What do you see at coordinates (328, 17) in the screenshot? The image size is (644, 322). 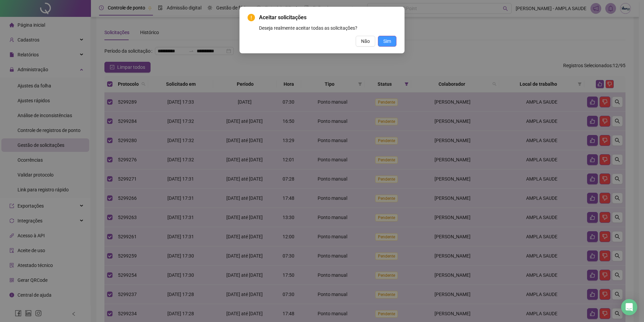 I see `span: Aceitar solicitações` at bounding box center [328, 17].